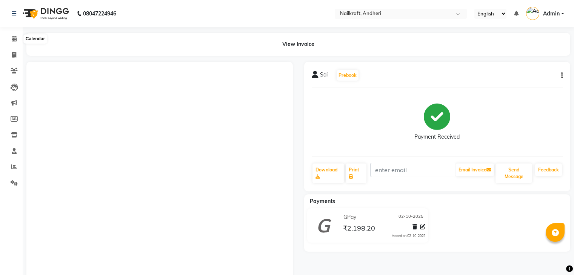 The width and height of the screenshot is (574, 275). Describe the element at coordinates (350, 217) in the screenshot. I see `span: GPay` at that location.